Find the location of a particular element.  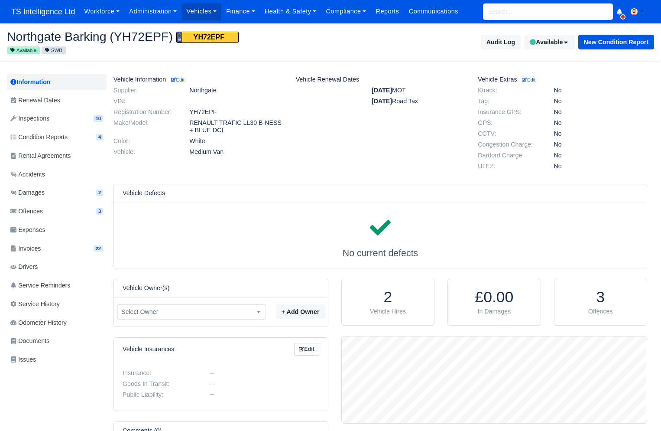

a: Compliance is located at coordinates (346, 11).